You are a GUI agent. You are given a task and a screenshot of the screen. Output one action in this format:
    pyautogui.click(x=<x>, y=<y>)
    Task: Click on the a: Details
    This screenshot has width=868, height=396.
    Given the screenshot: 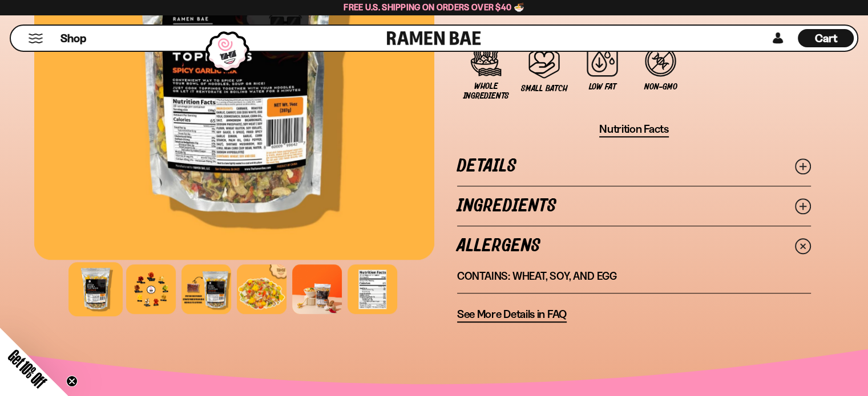 What is the action you would take?
    pyautogui.click(x=634, y=166)
    